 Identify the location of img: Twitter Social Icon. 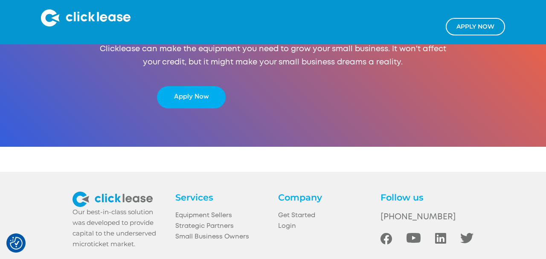
(467, 238).